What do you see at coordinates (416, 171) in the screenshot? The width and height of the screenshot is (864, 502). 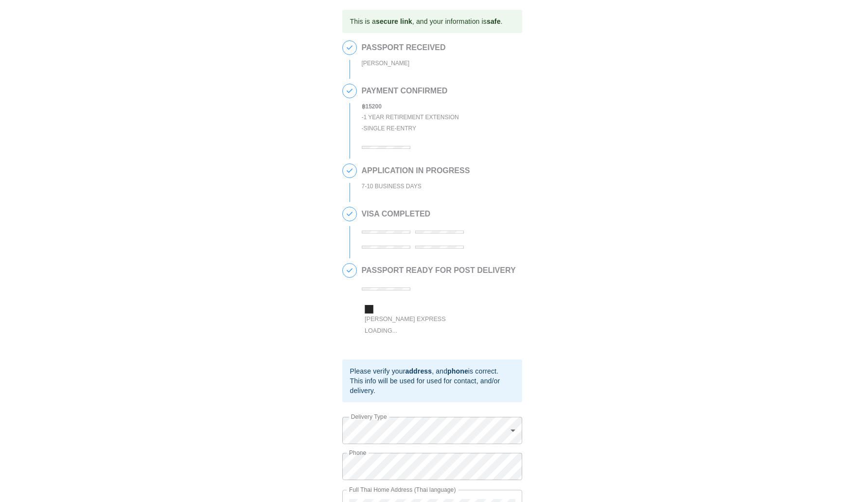 I see `h2: APPLICATION IN PROGRESS` at bounding box center [416, 171].